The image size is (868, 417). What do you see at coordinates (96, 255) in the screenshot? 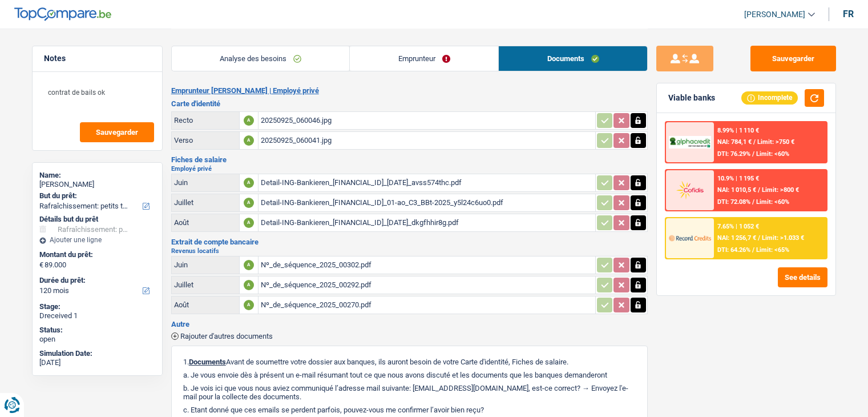
I see `label: Montant du prêt:` at bounding box center [96, 255].